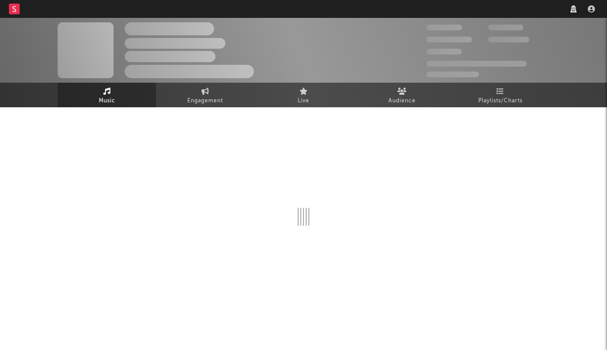  Describe the element at coordinates (453, 74) in the screenshot. I see `span: Jump Score: 85.0` at that location.